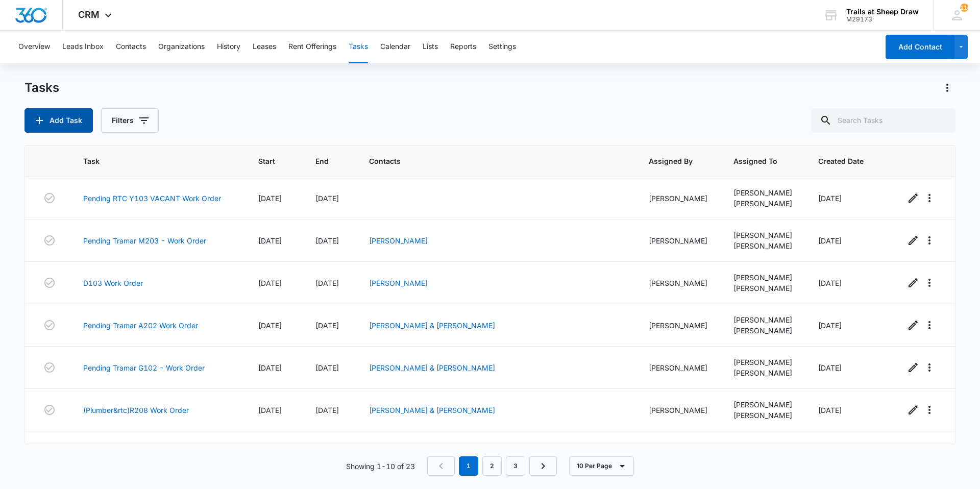 The height and width of the screenshot is (489, 980). I want to click on span: Assigned To, so click(756, 160).